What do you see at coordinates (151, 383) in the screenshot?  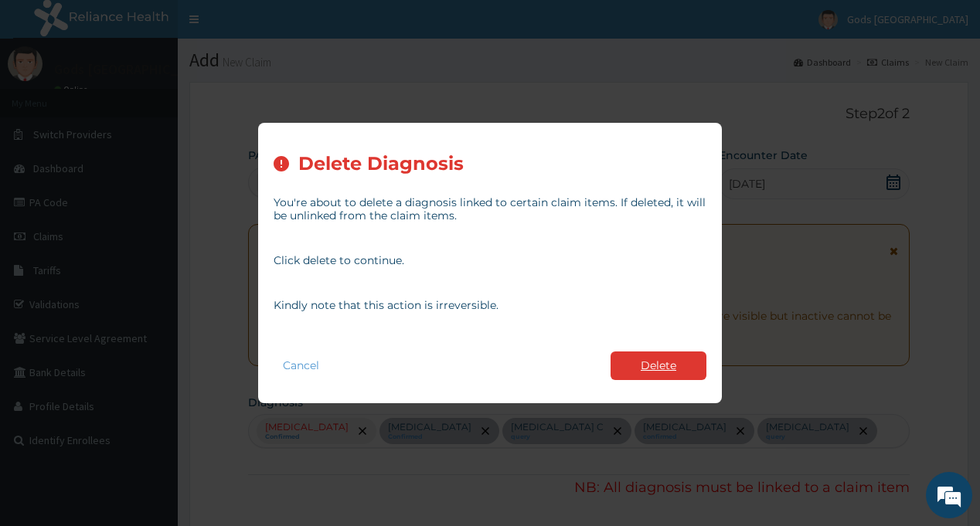 I see `textarea: Type your message and hit 'Enter'` at bounding box center [151, 383].